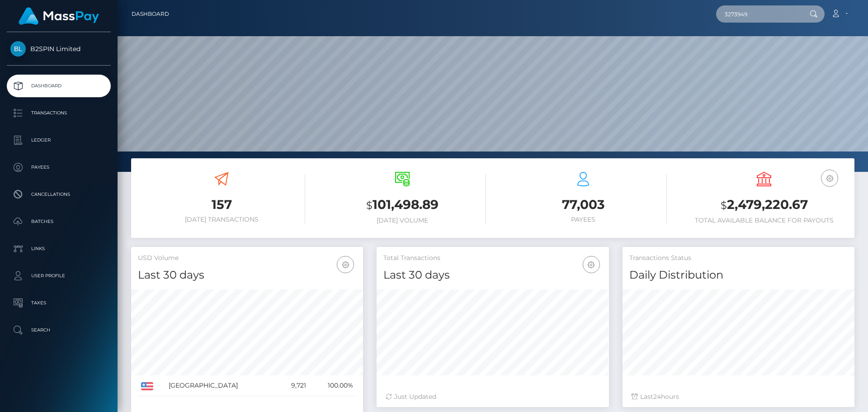  I want to click on p: User Profile, so click(59, 276).